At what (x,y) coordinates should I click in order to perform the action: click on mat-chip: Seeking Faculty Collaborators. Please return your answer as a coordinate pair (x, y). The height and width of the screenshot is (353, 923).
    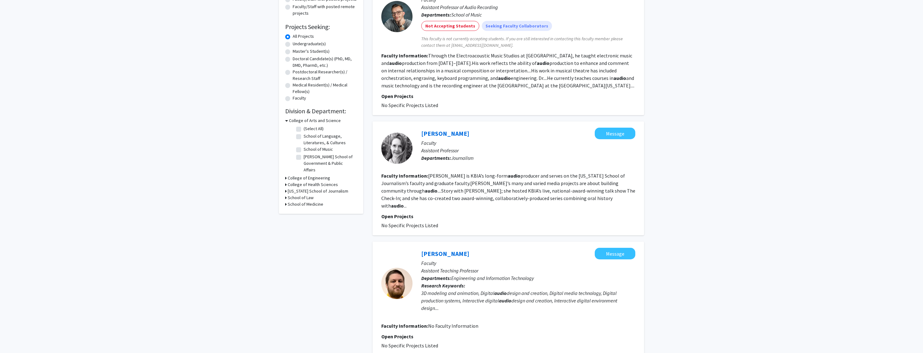
    Looking at the image, I should click on (517, 26).